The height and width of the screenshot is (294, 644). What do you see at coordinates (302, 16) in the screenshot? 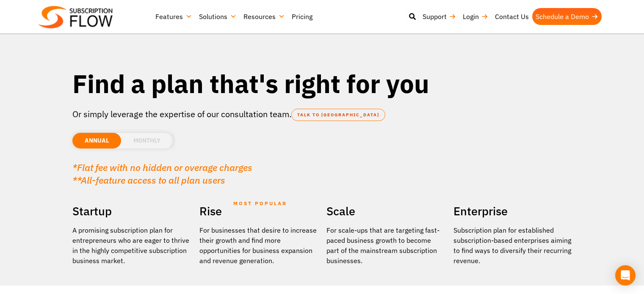
I see `a: Pricing` at bounding box center [302, 16].